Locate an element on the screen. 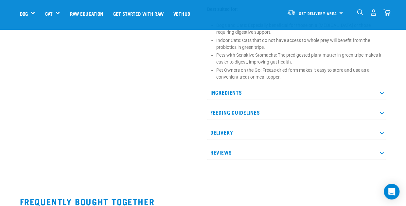  a: Get started with Raw is located at coordinates (139, 13).